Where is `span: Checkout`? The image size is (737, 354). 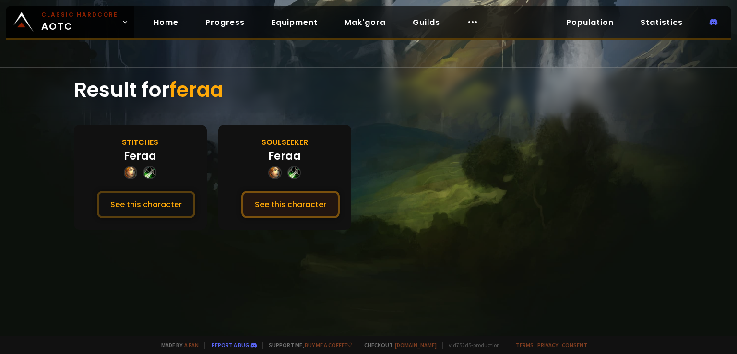 span: Checkout is located at coordinates (397, 345).